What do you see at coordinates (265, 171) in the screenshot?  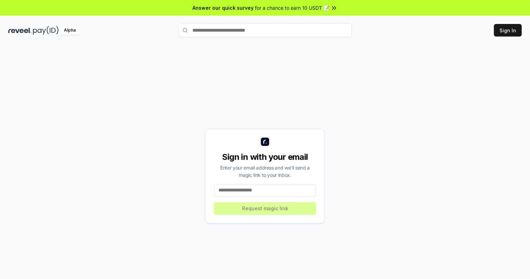 I see `div: Enter your email address and we’ll send a magic link to your inbox.` at bounding box center [265, 171].